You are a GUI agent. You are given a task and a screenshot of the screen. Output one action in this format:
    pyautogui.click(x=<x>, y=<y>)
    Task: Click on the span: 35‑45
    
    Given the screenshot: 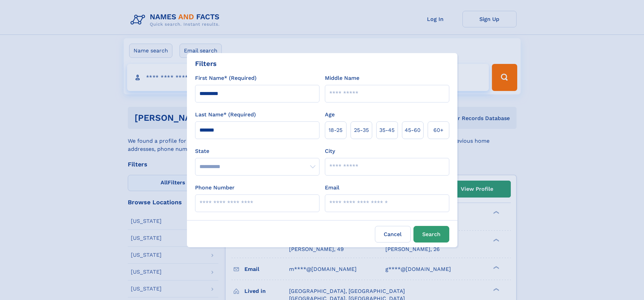 What is the action you would take?
    pyautogui.click(x=387, y=130)
    